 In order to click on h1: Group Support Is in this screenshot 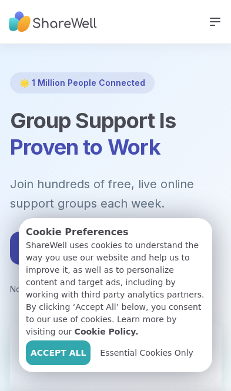, I will do `click(116, 134)`.